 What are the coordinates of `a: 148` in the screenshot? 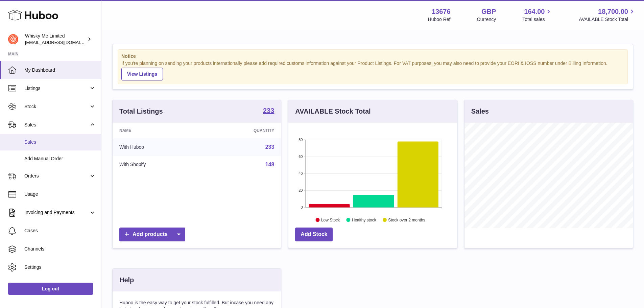 It's located at (270, 164).